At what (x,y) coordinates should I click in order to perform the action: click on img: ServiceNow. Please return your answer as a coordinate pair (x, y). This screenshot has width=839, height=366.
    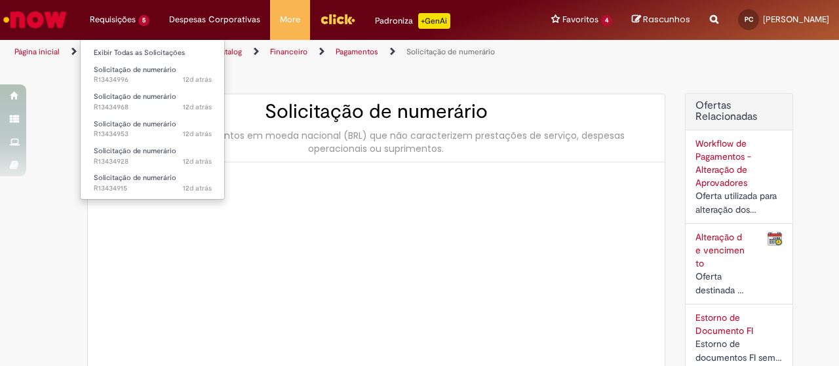
    Looking at the image, I should click on (35, 20).